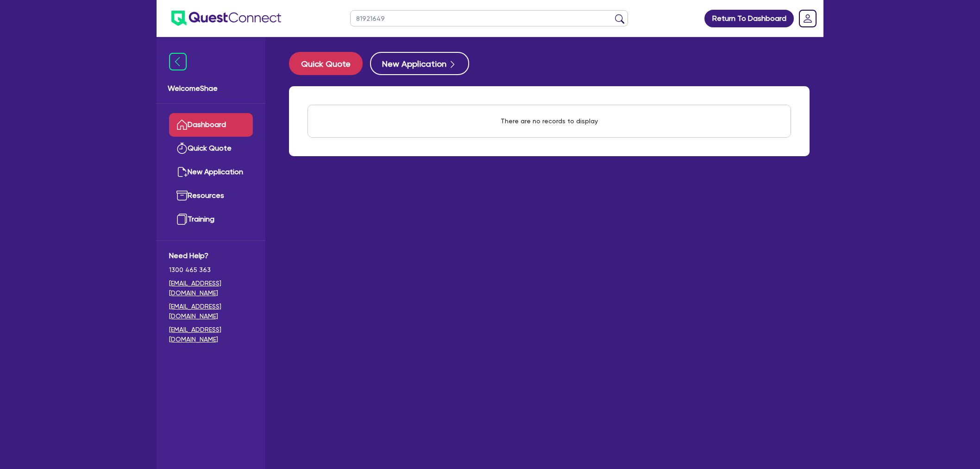  I want to click on a: Return To Dashboard, so click(749, 18).